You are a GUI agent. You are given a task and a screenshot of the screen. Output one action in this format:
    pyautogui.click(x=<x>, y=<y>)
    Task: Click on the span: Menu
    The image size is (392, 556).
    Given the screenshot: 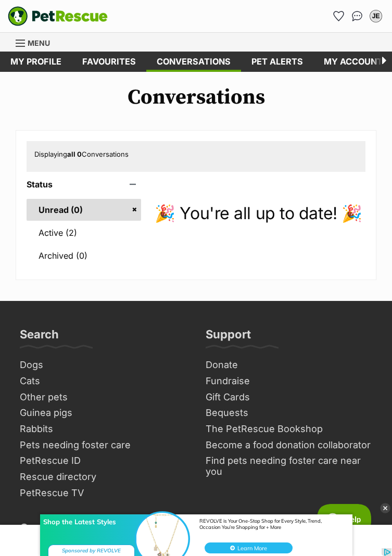 What is the action you would take?
    pyautogui.click(x=38, y=43)
    